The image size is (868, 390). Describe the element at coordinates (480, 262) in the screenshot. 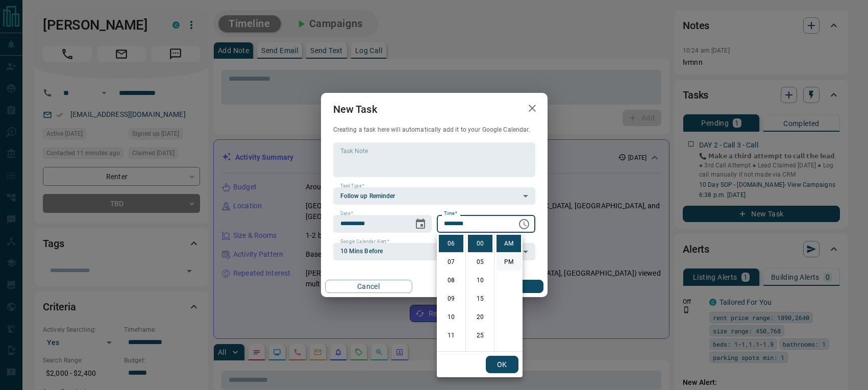

I see `li: 5 minutes` at that location.